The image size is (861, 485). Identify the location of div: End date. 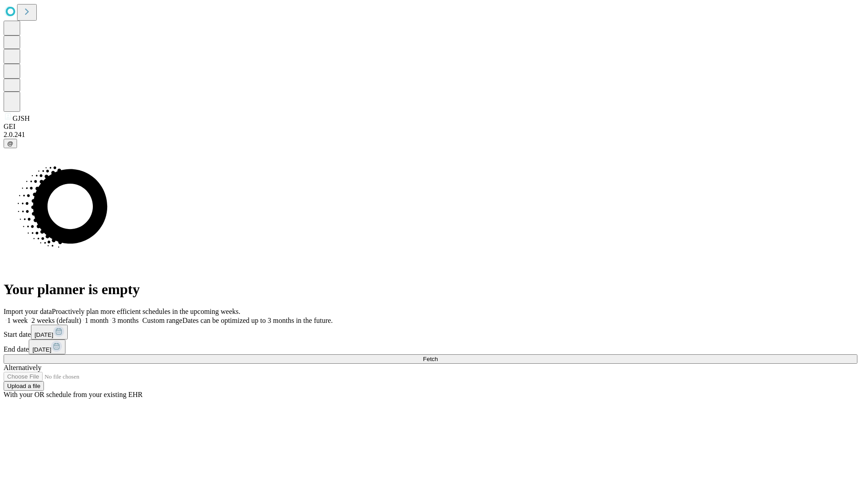
(431, 346).